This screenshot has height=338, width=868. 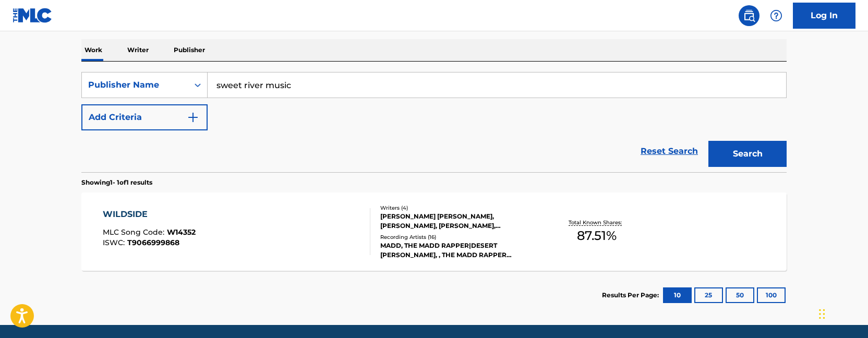 What do you see at coordinates (740, 295) in the screenshot?
I see `button: 50` at bounding box center [740, 295].